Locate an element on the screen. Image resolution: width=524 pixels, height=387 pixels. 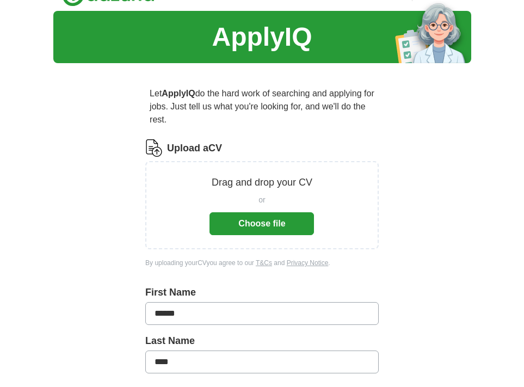
strong: ApplyIQ is located at coordinates (178, 93).